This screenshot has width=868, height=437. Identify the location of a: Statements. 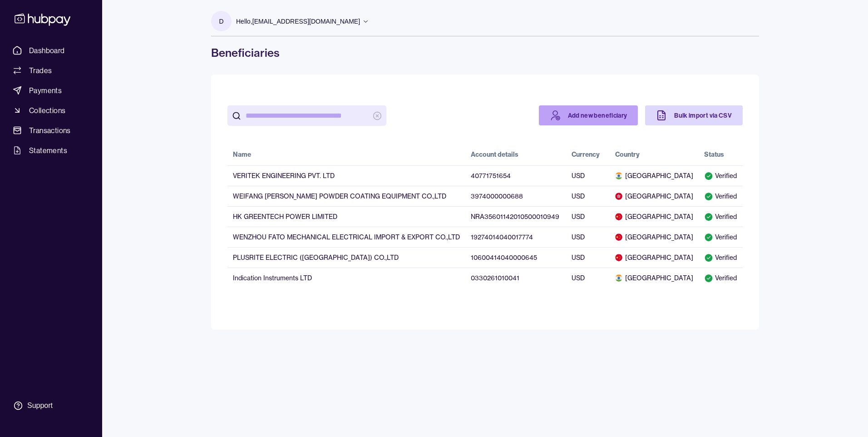
(51, 151).